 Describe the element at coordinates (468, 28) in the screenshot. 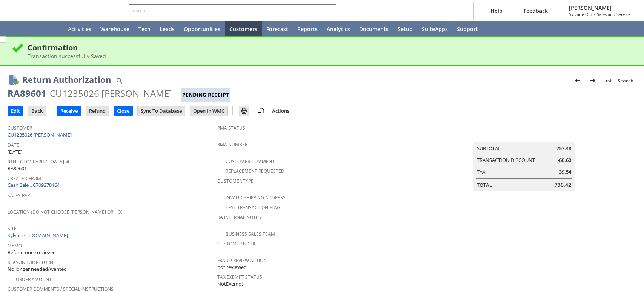

I see `a: Support` at that location.